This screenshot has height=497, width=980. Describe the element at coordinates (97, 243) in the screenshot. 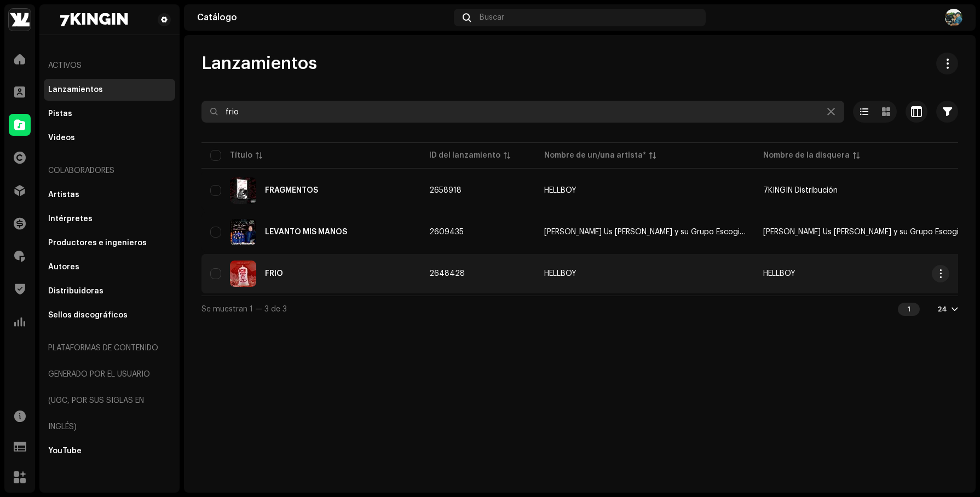

I see `div: Productores e ingenieros` at that location.